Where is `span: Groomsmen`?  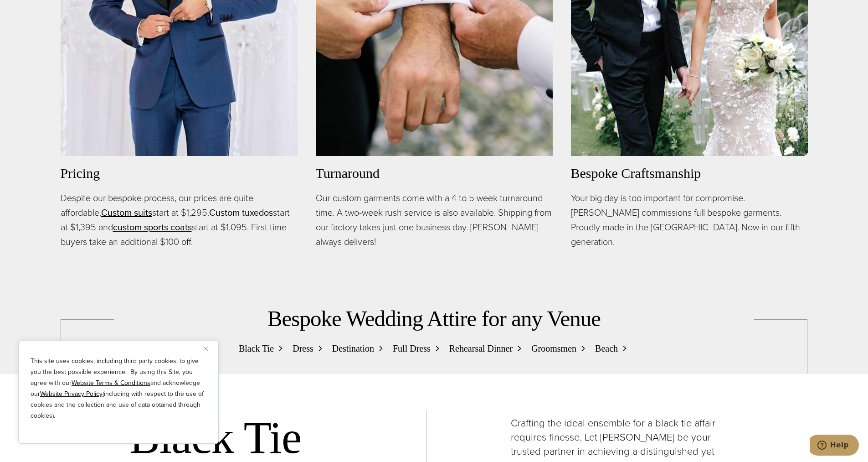 span: Groomsmen is located at coordinates (553, 349).